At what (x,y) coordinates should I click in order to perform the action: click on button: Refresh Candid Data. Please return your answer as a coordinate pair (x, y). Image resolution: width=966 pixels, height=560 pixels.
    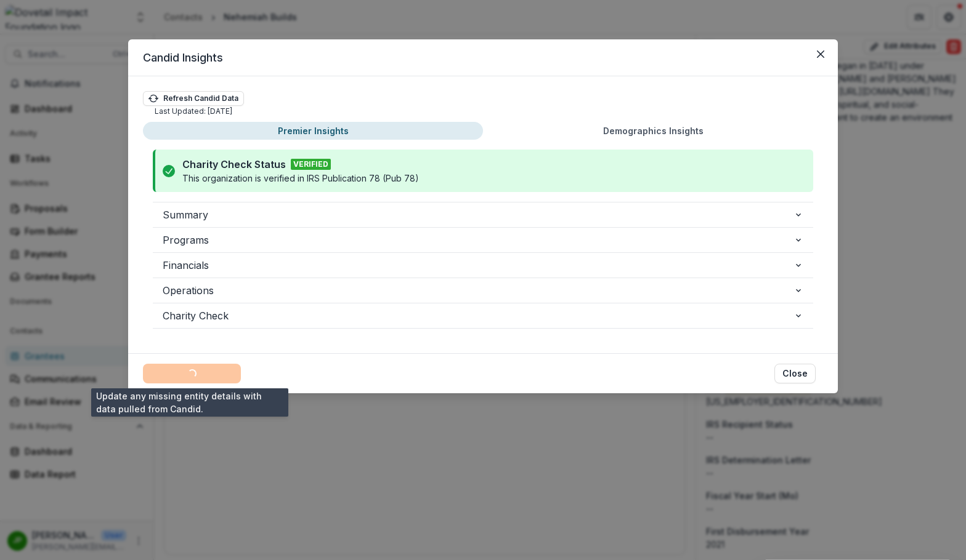
    Looking at the image, I should click on (194, 98).